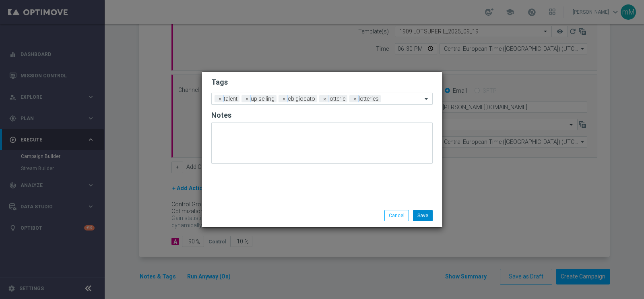 This screenshot has height=299, width=644. What do you see at coordinates (322, 115) in the screenshot?
I see `h2: Notes` at bounding box center [322, 115].